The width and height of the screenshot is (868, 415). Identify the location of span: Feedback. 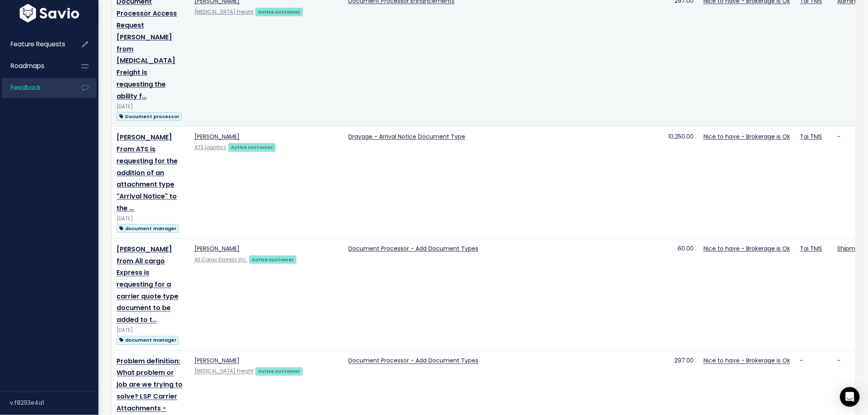
(25, 87).